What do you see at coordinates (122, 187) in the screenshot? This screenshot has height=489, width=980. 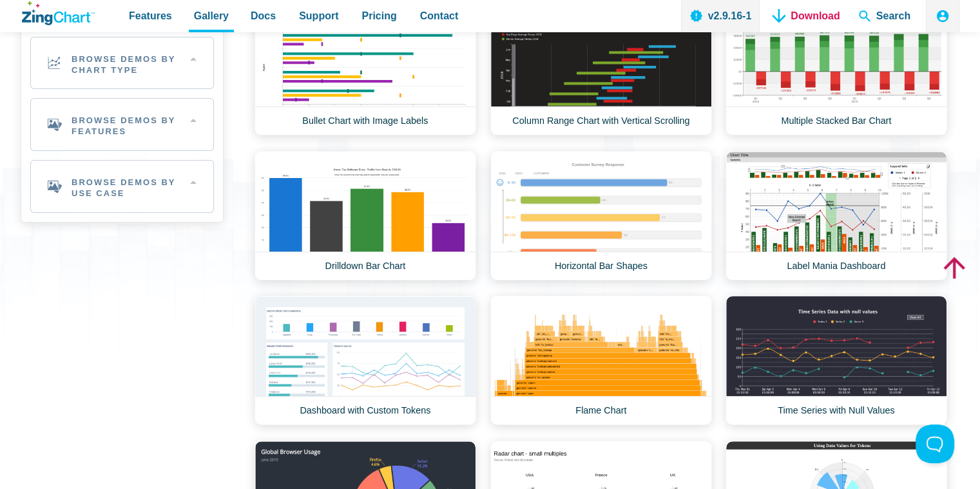 I see `h2: Browse Demos By Use Case` at bounding box center [122, 187].